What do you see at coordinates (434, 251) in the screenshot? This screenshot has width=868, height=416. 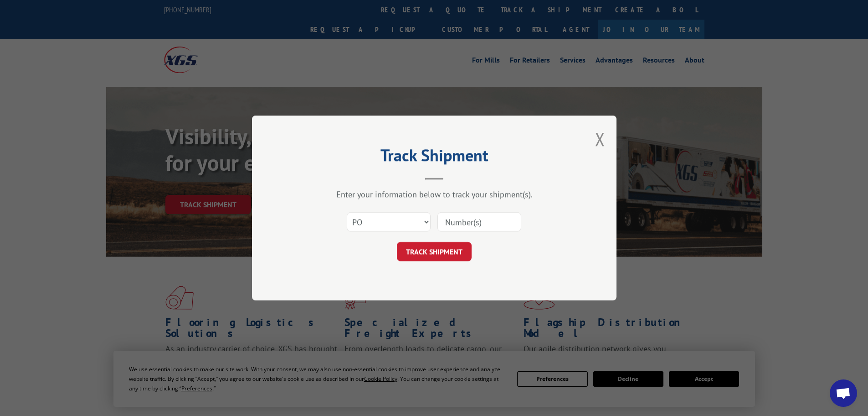 I see `button: TRACK SHIPMENT` at bounding box center [434, 251].